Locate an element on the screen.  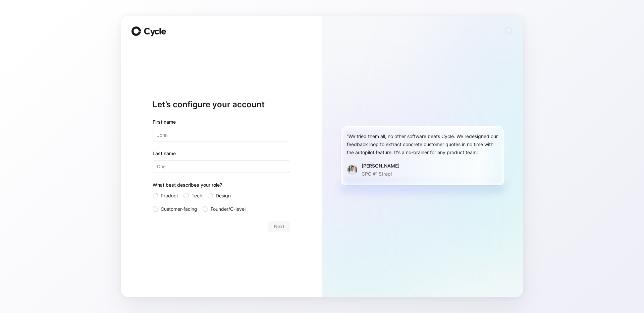
div: “We tried them all, no other software beats Cycle. We redesigned our feedback loop to extract con... is located at coordinates (423, 144).